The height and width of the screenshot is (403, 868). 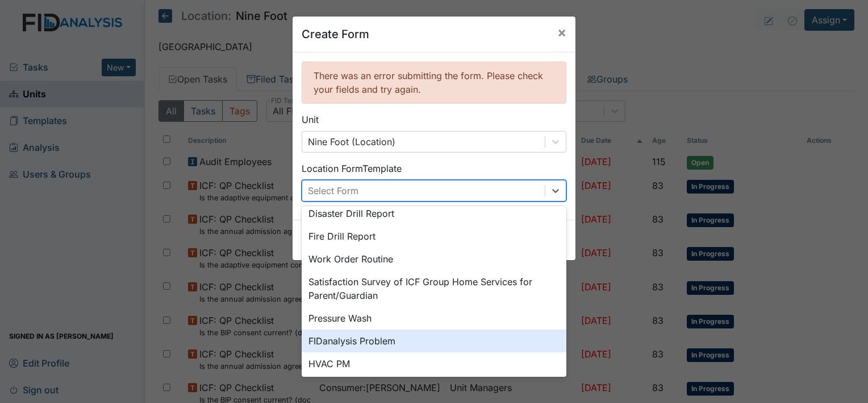 I want to click on label: Unit, so click(x=310, y=119).